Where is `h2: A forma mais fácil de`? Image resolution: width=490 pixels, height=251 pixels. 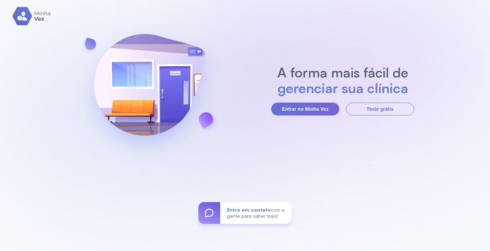
h2: A forma mais fácil de is located at coordinates (342, 72).